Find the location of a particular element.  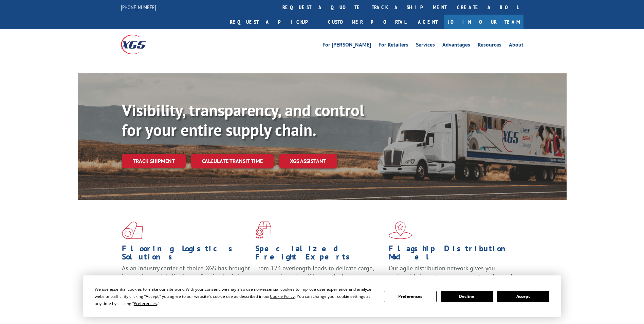

a: For Retailers is located at coordinates (394, 46).